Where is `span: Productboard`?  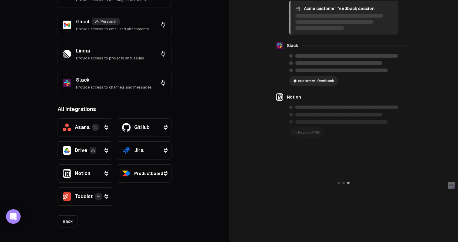 span: Productboard is located at coordinates (149, 173).